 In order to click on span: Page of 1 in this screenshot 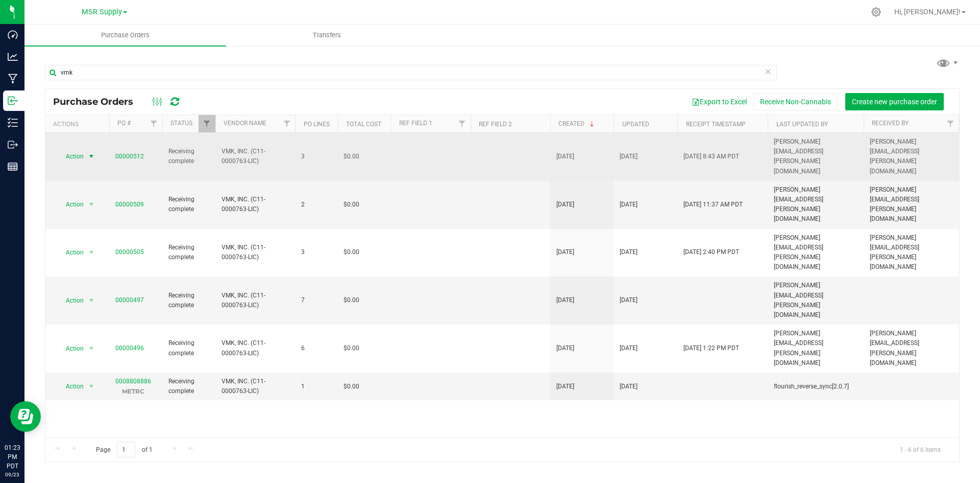, I will do `click(124, 449)`.